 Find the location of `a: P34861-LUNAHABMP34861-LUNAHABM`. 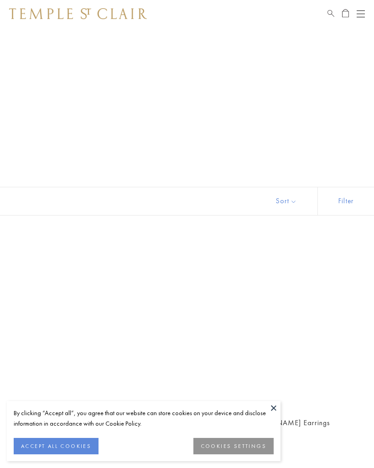

a: P34861-LUNAHABMP34861-LUNAHABM is located at coordinates (96, 323).